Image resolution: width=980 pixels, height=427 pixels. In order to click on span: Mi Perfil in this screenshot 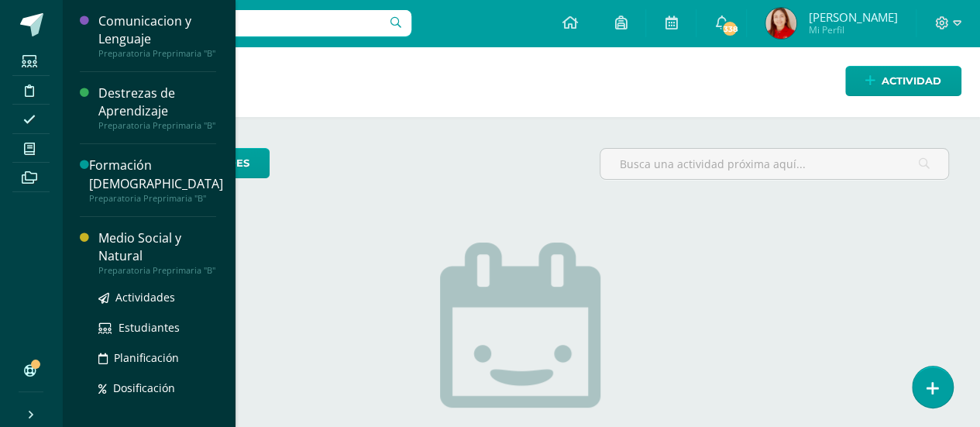, I will do `click(853, 30)`.